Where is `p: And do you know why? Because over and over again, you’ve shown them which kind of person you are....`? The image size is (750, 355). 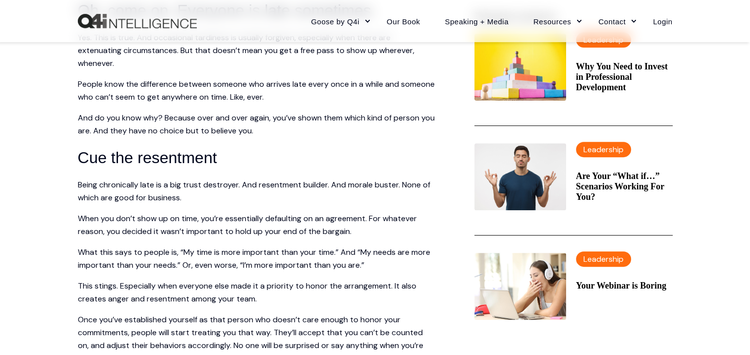 p: And do you know why? Because over and over again, you’ve shown them which kind of person you are.... is located at coordinates (256, 124).